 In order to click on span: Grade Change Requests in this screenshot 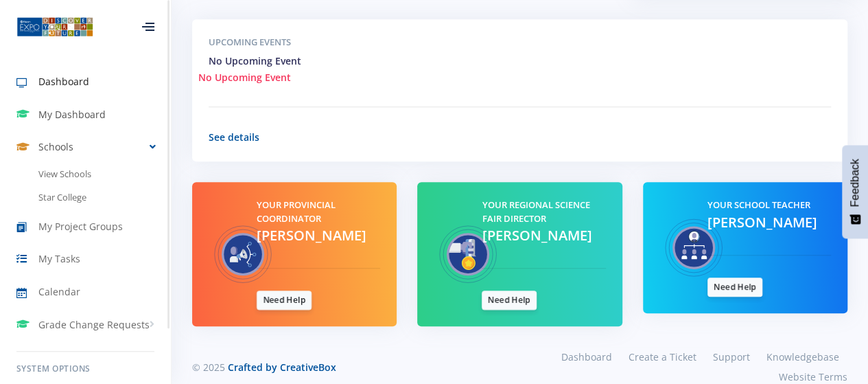, I will do `click(94, 324)`.